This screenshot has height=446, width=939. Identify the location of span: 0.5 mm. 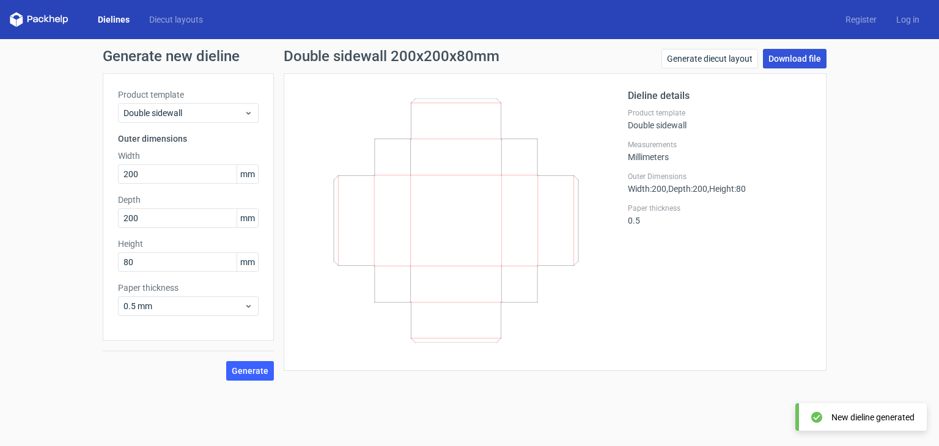
(183, 306).